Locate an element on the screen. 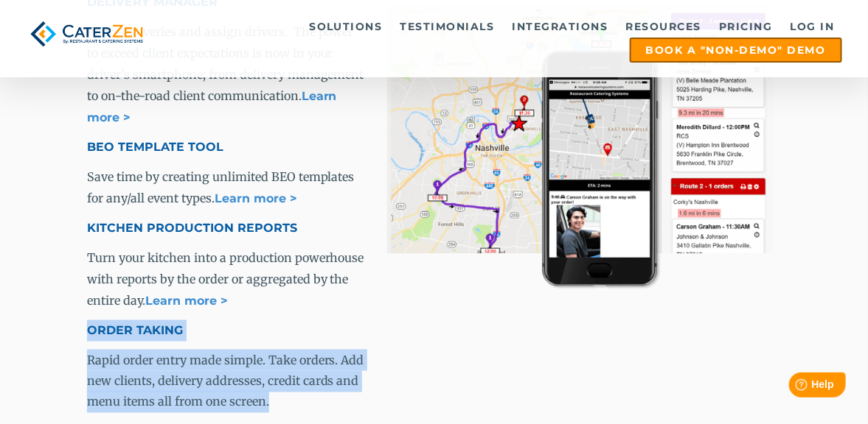  a: Testimonials is located at coordinates (448, 27).